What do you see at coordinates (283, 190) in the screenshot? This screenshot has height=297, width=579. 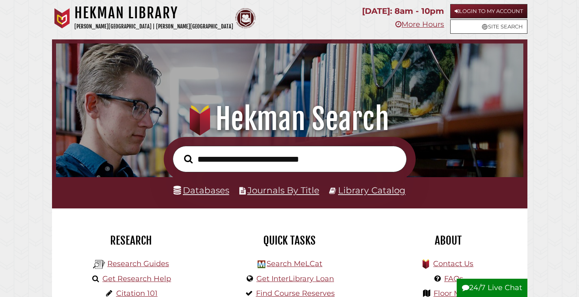 I see `a: Journals By Title` at bounding box center [283, 190].